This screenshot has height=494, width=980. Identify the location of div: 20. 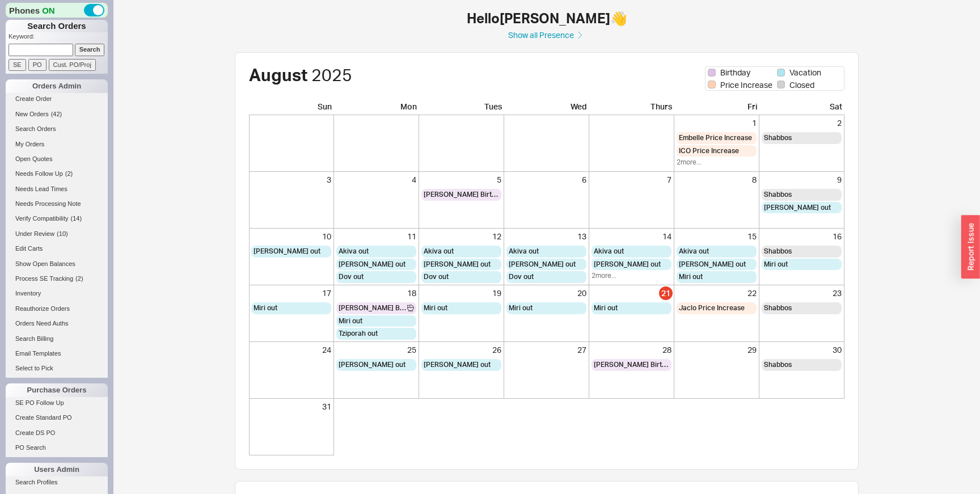
(546, 294).